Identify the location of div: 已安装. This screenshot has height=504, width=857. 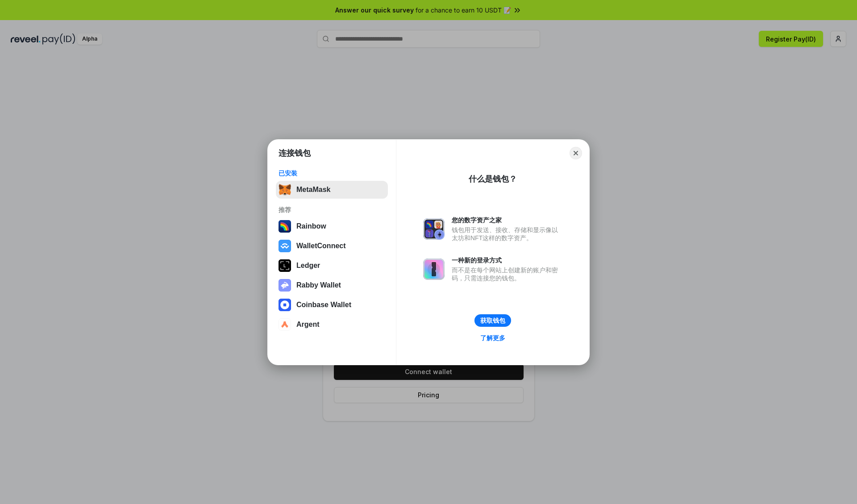
(332, 173).